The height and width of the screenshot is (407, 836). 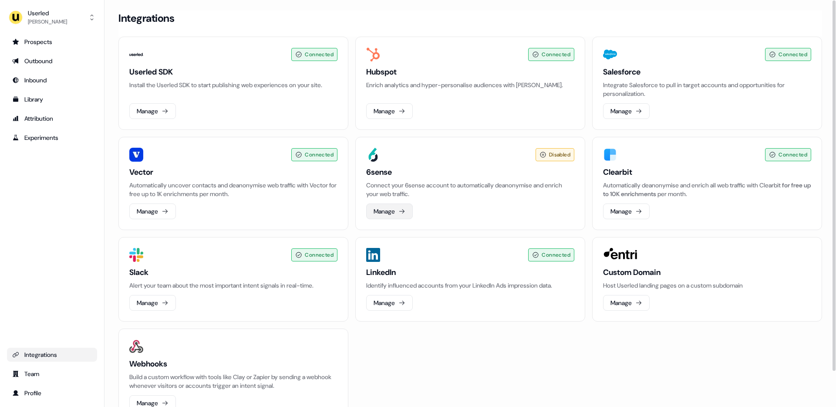 What do you see at coordinates (471, 272) in the screenshot?
I see `h3: LinkedIn` at bounding box center [471, 272].